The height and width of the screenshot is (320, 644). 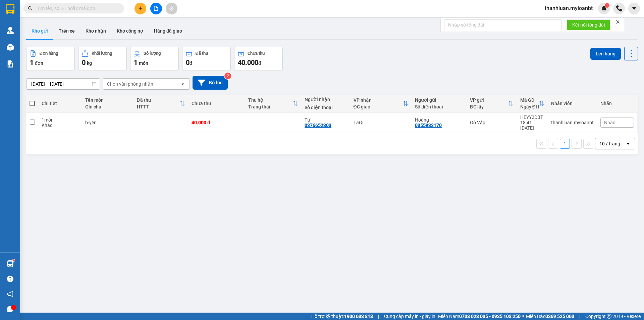 What do you see at coordinates (378, 106) in the screenshot?
I see `div: ĐC giao` at bounding box center [378, 106].